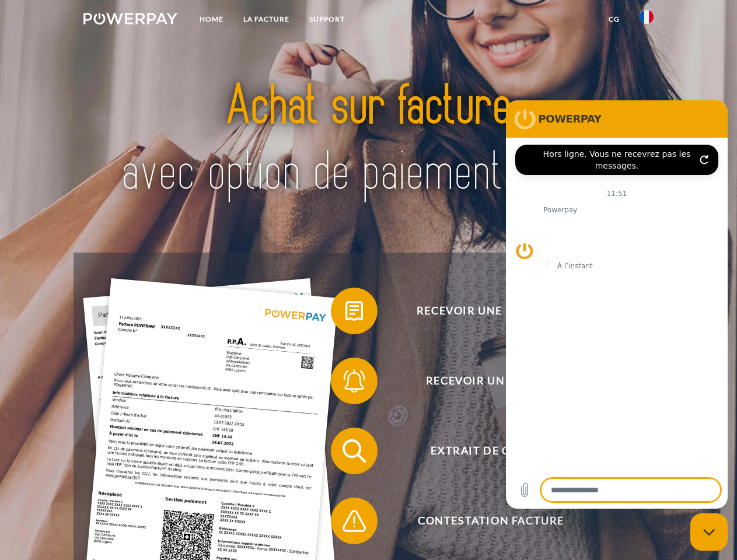  What do you see at coordinates (111, 93) in the screenshot?
I see `p: 11:51` at bounding box center [111, 93].